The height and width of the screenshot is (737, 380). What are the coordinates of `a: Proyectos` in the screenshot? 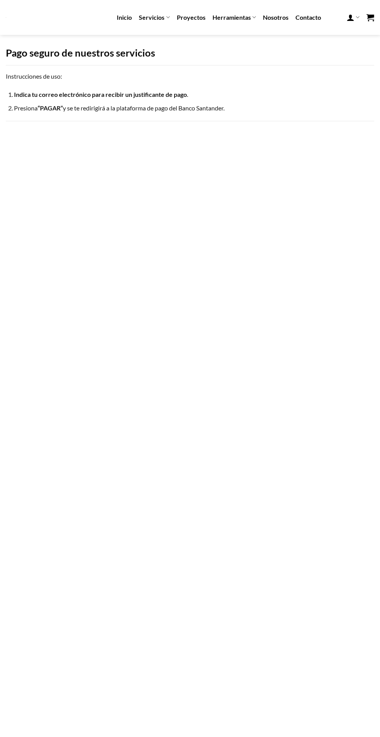 It's located at (191, 17).